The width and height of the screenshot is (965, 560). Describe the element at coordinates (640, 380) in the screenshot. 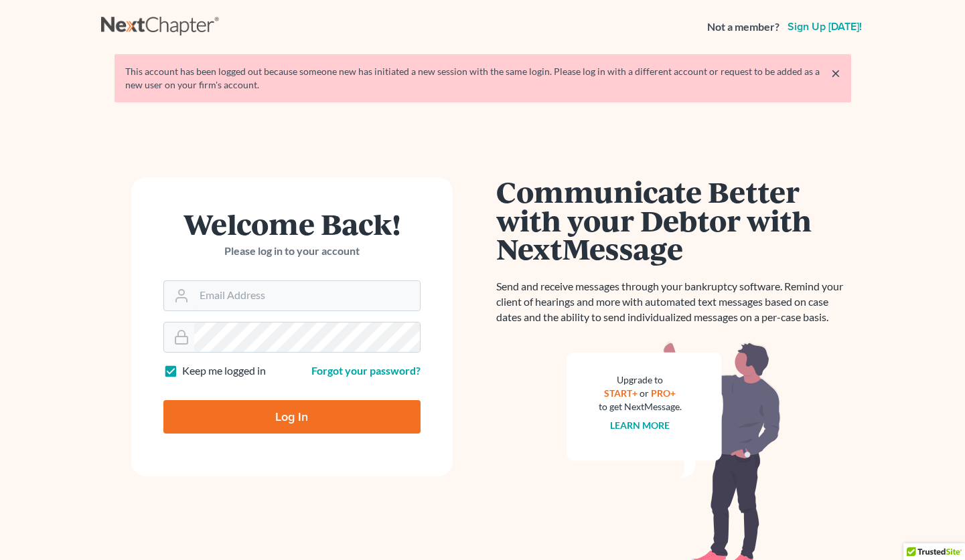

I see `div: Upgrade to` at that location.